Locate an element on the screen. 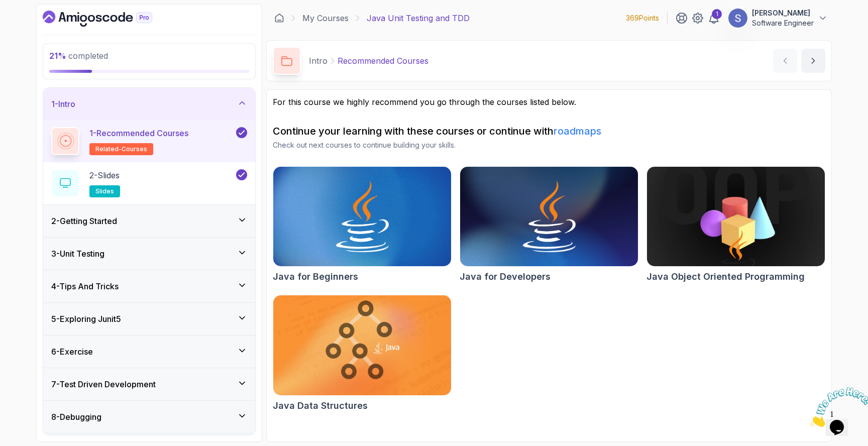  a: Java for Developers cardJava for Developers is located at coordinates (549, 225).